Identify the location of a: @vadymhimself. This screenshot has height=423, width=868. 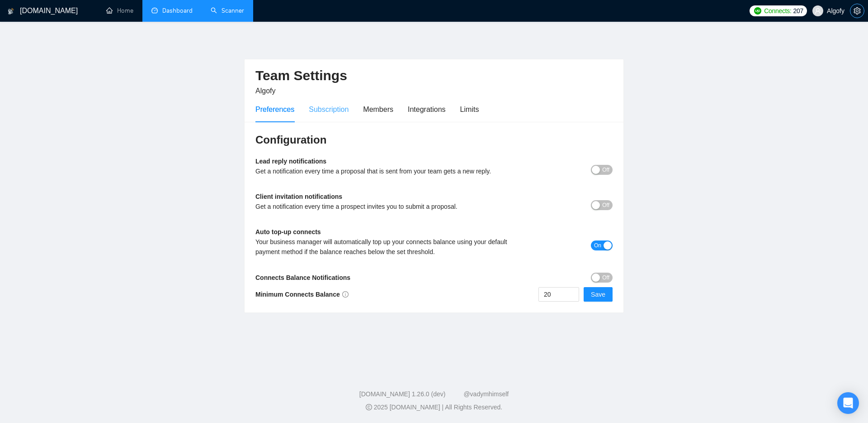
(486, 394).